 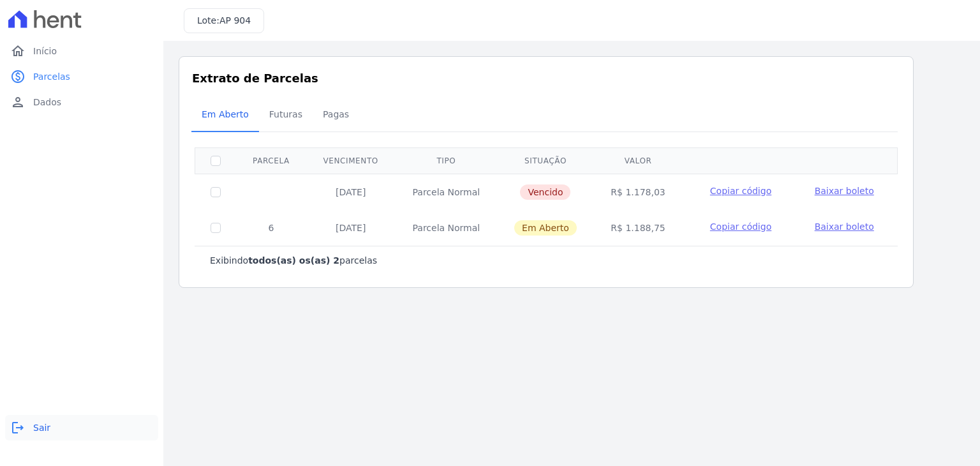 I want to click on a: Pagas, so click(x=336, y=115).